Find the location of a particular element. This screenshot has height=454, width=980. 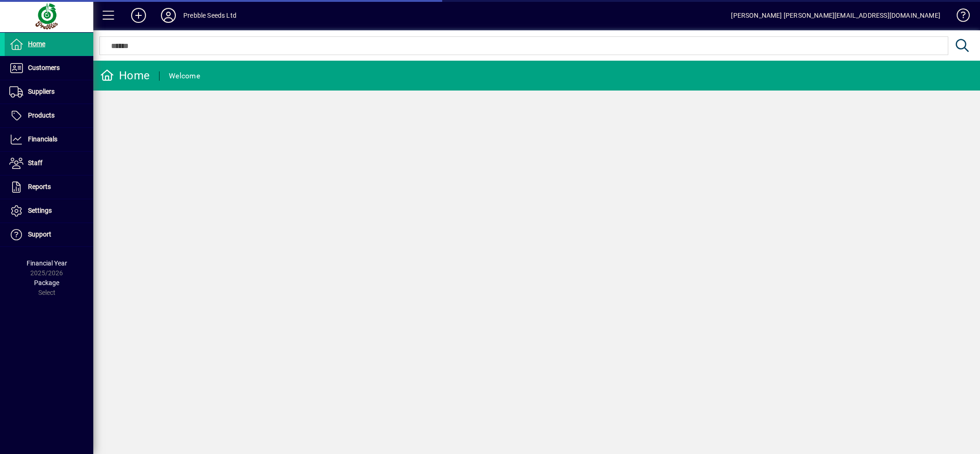

a: Knowledge Base is located at coordinates (959, 17).